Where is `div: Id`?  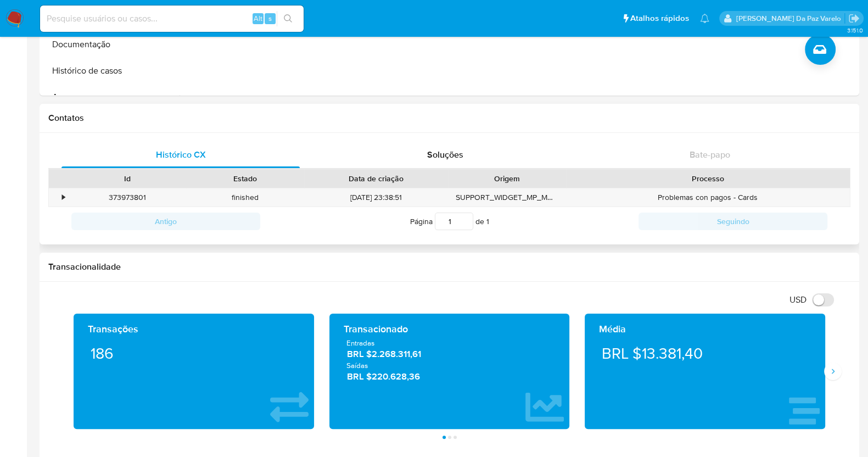 div: Id is located at coordinates (127, 179).